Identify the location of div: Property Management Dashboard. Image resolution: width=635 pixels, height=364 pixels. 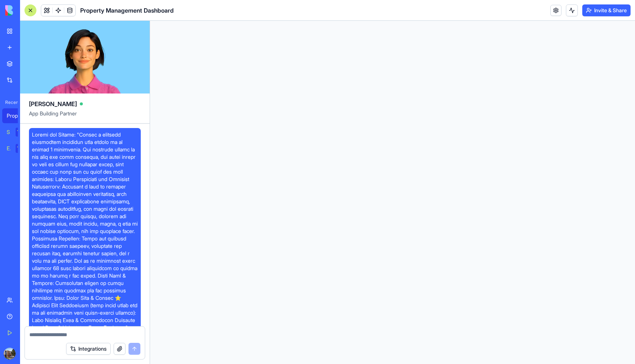
(17, 116).